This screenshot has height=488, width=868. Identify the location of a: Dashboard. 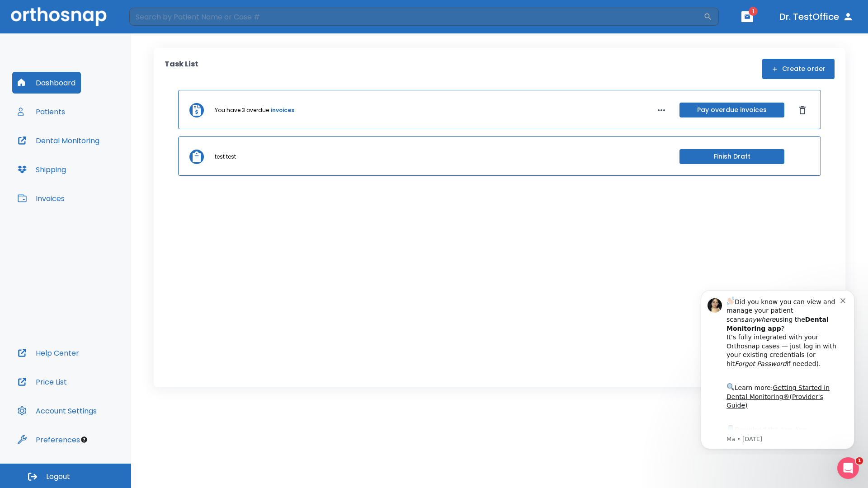
(47, 83).